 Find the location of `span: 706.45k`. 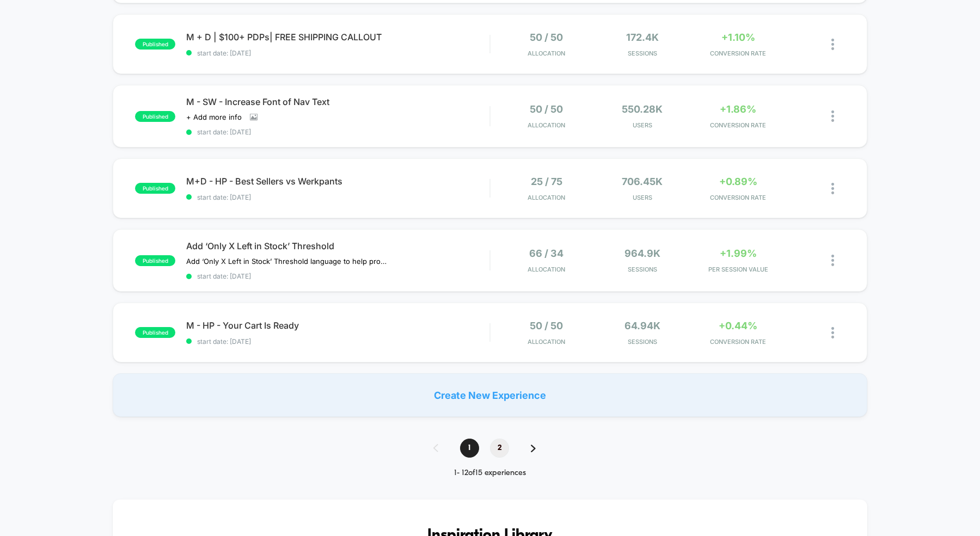

span: 706.45k is located at coordinates (641, 182).